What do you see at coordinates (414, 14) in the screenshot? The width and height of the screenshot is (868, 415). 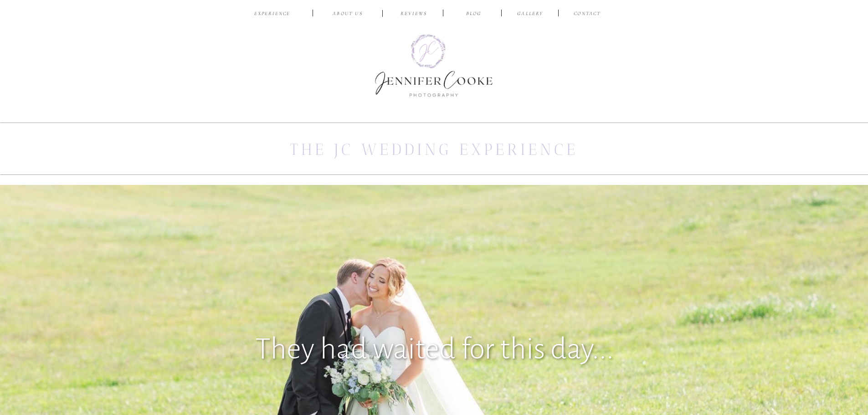 I see `nav: reviews` at bounding box center [414, 14].